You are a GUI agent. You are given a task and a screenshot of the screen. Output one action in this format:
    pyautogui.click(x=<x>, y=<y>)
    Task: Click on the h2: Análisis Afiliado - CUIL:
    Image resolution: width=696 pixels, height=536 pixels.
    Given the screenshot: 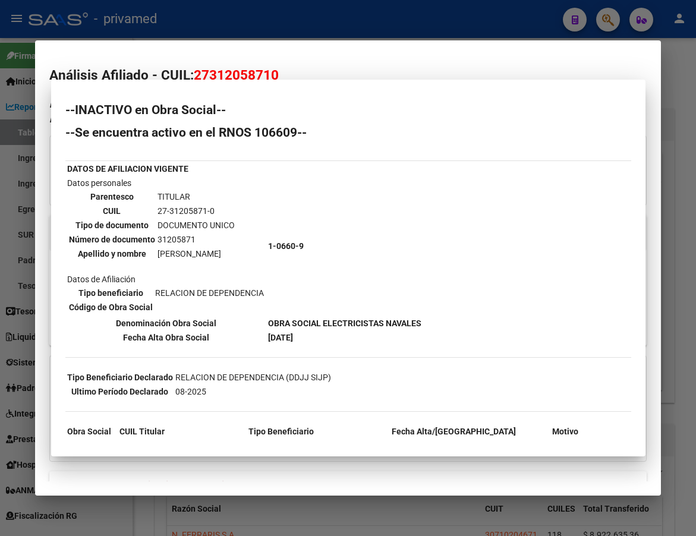 What is the action you would take?
    pyautogui.click(x=348, y=75)
    